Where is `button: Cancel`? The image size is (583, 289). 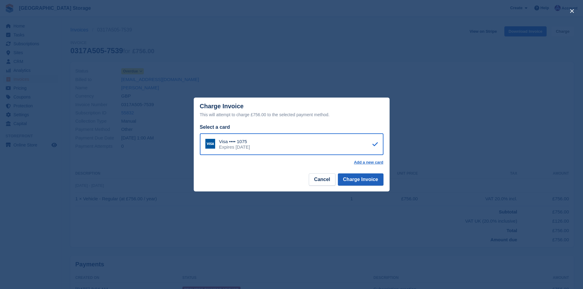 button: Cancel is located at coordinates (322, 180).